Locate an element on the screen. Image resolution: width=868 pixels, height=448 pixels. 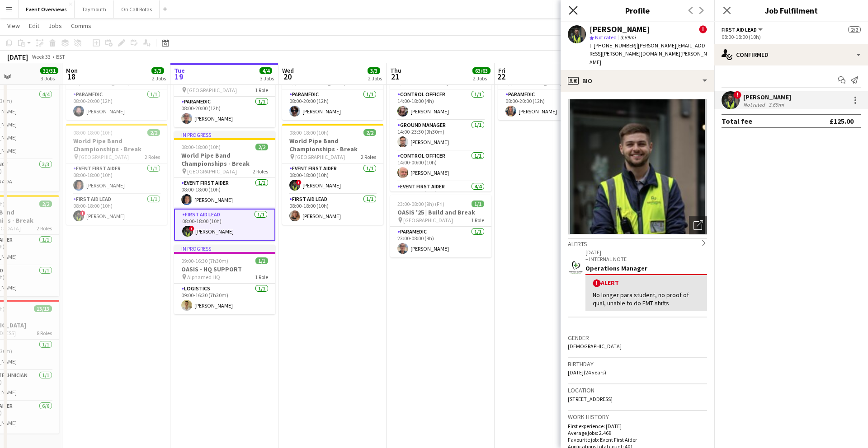
button: Taymouth is located at coordinates (94, 9).